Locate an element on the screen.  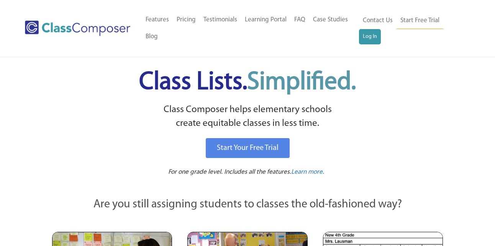
a: Start Your Free Trial is located at coordinates (248, 148).